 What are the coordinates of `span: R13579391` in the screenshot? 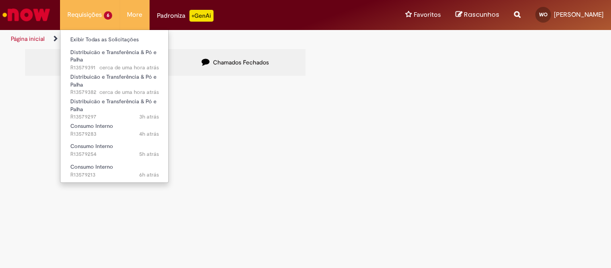 It's located at (115, 68).